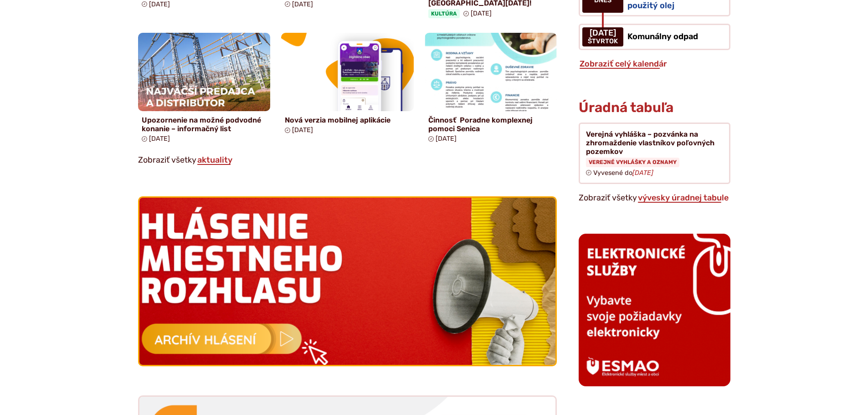 The image size is (868, 415). I want to click on h3: Úradná tabuľa, so click(626, 108).